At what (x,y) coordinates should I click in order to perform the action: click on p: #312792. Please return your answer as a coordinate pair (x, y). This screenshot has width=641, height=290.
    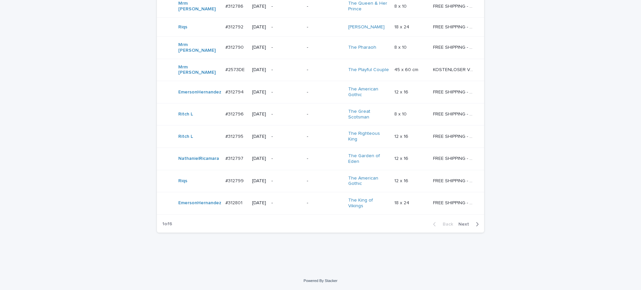
    Looking at the image, I should click on (235, 26).